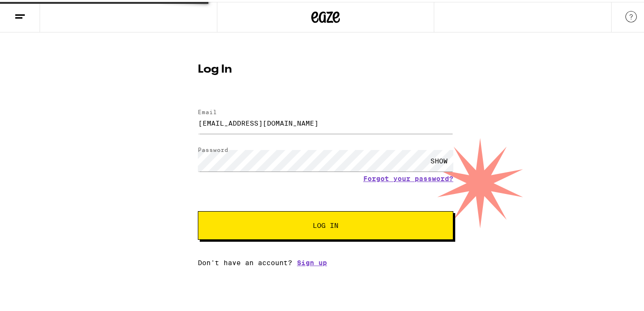  I want to click on a: Sign up, so click(312, 261).